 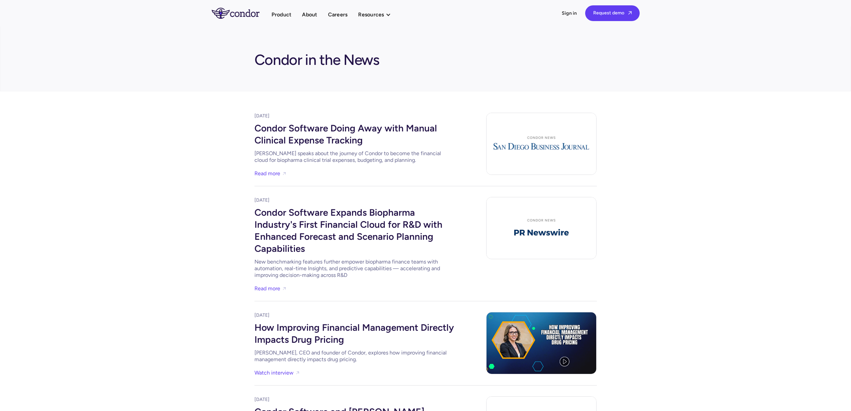 I want to click on a: Product, so click(x=282, y=14).